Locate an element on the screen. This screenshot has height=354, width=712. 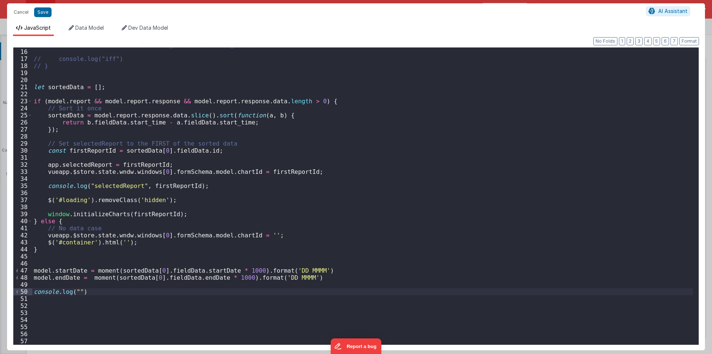
div: 48 is located at coordinates (23, 277).